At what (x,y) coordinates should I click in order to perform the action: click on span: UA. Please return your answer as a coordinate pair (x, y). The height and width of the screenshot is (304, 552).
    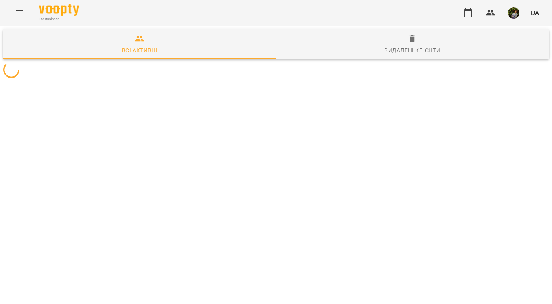
    Looking at the image, I should click on (534, 13).